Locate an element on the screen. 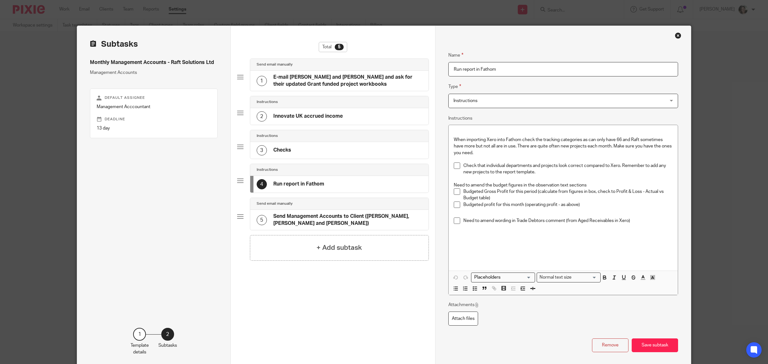  button: Remove is located at coordinates (611, 345).